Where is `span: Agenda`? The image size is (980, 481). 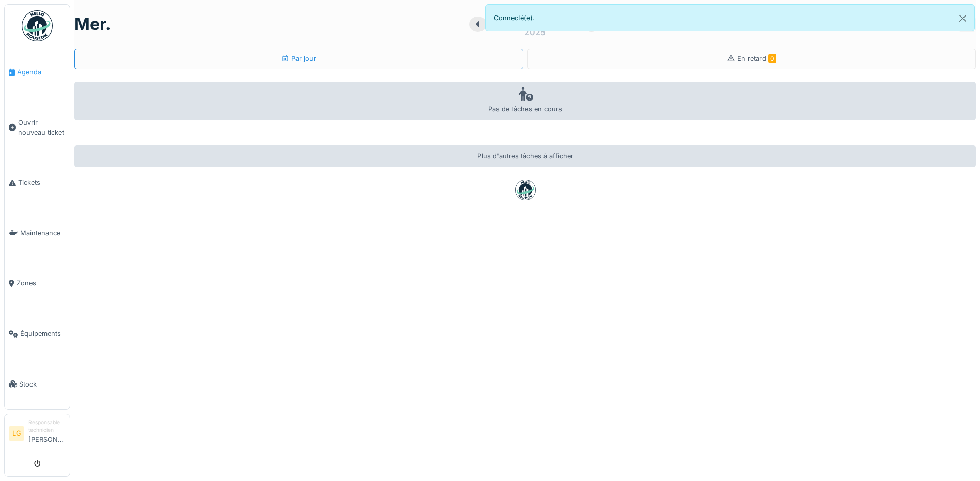 span: Agenda is located at coordinates (41, 72).